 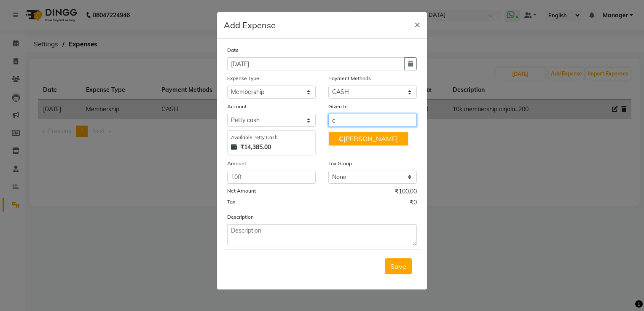 What do you see at coordinates (240, 217) in the screenshot?
I see `label: Description` at bounding box center [240, 217].